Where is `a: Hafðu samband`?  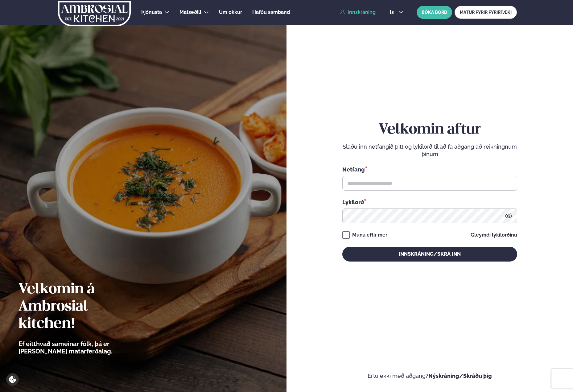
a: Hafðu samband is located at coordinates (271, 12).